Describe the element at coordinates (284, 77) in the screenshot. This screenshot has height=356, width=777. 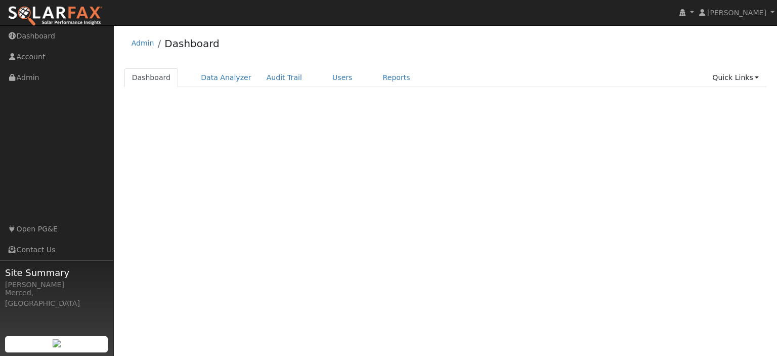
I see `a: Audit Trail` at that location.